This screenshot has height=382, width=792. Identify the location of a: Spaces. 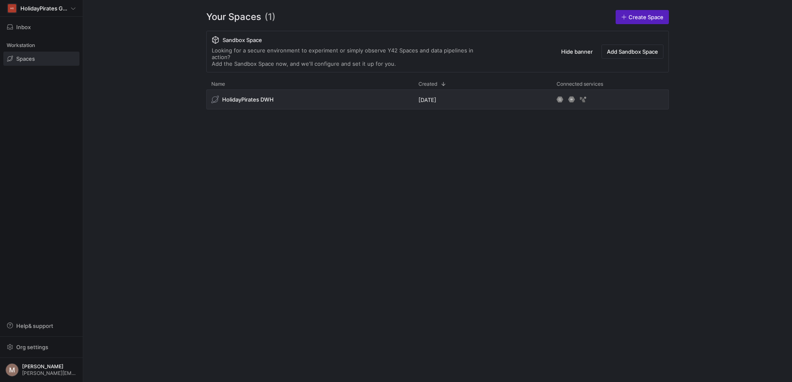
(41, 59).